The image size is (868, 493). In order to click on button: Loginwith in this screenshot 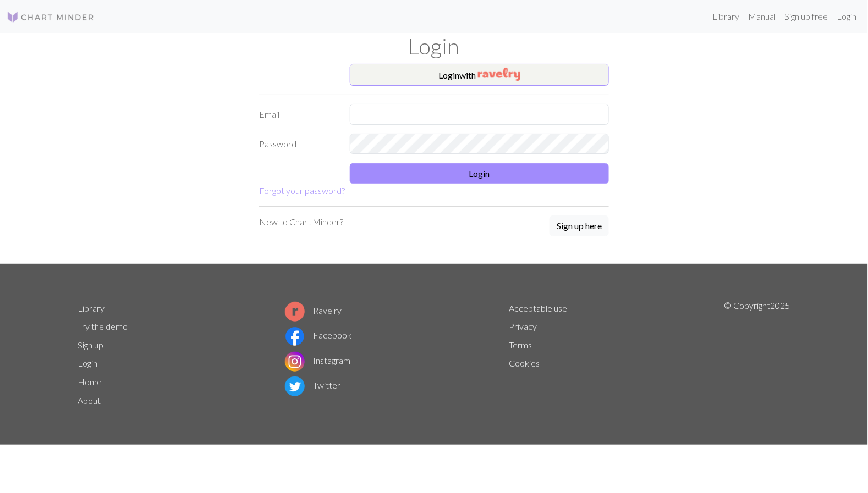, I will do `click(479, 75)`.